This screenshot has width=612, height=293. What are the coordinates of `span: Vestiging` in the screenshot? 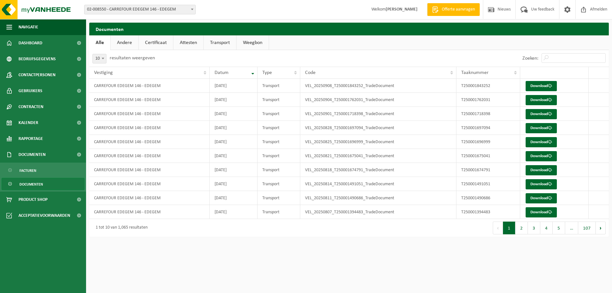 It's located at (103, 73).